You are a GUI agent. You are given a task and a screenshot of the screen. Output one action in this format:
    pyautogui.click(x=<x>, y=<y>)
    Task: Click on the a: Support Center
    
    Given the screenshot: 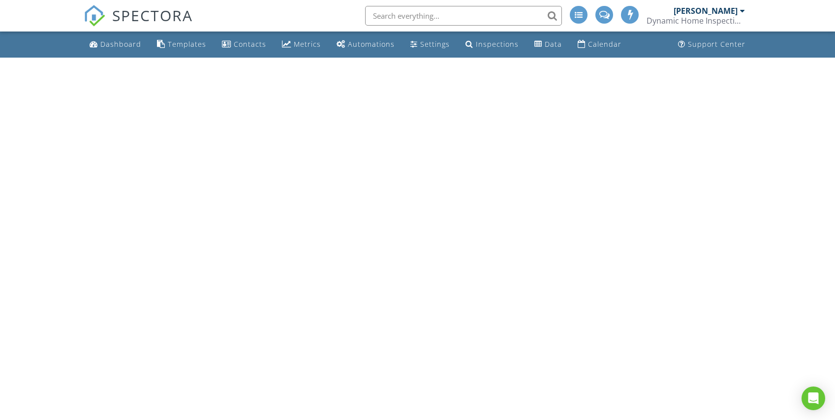 What is the action you would take?
    pyautogui.click(x=711, y=44)
    